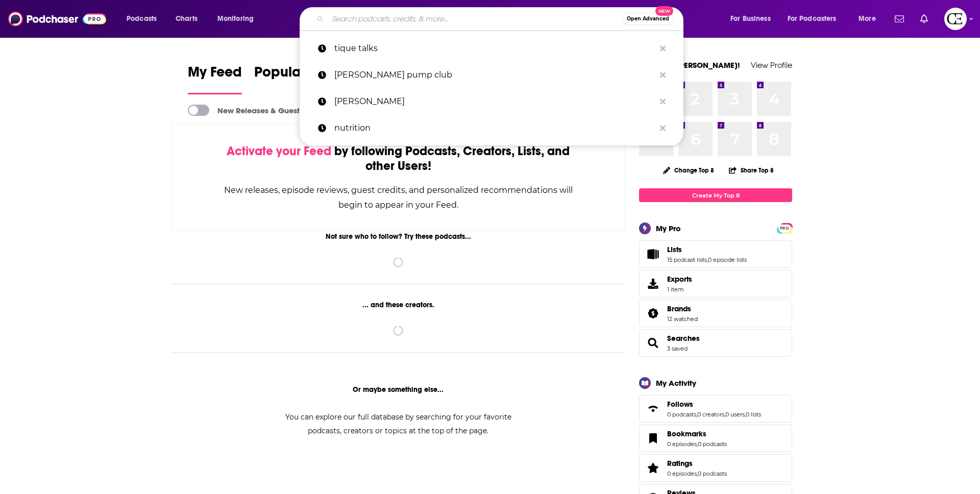  I want to click on a: View Profile, so click(771, 64).